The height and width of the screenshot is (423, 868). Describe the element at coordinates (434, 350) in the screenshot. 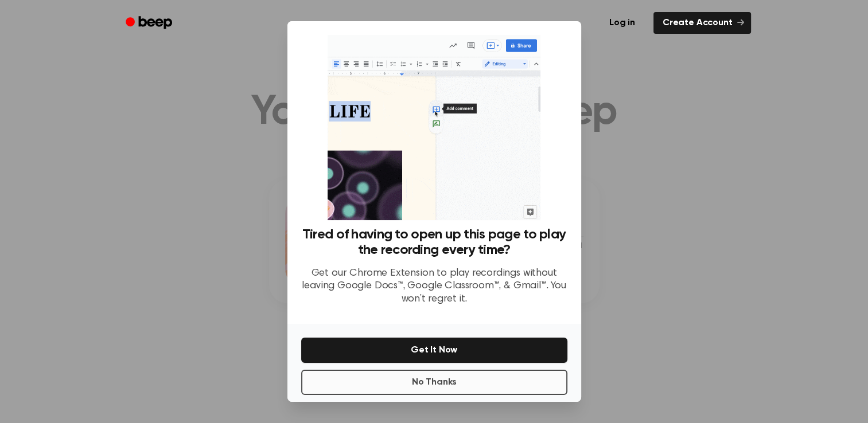

I see `button: Get It Now` at that location.